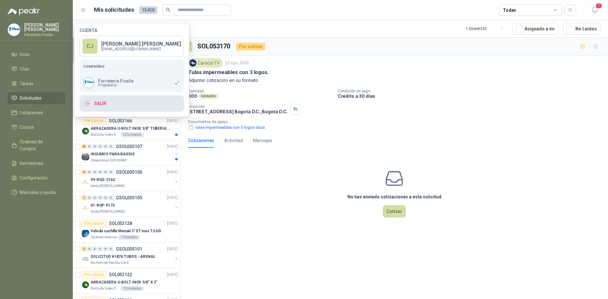  What do you see at coordinates (110, 263) in the screenshot?
I see `p: Rio Fertil del Pacífico S.A.S.` at bounding box center [110, 263].